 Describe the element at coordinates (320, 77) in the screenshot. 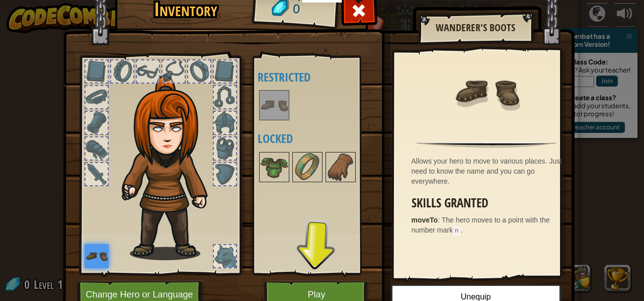

I see `h4: Restricted` at that location.